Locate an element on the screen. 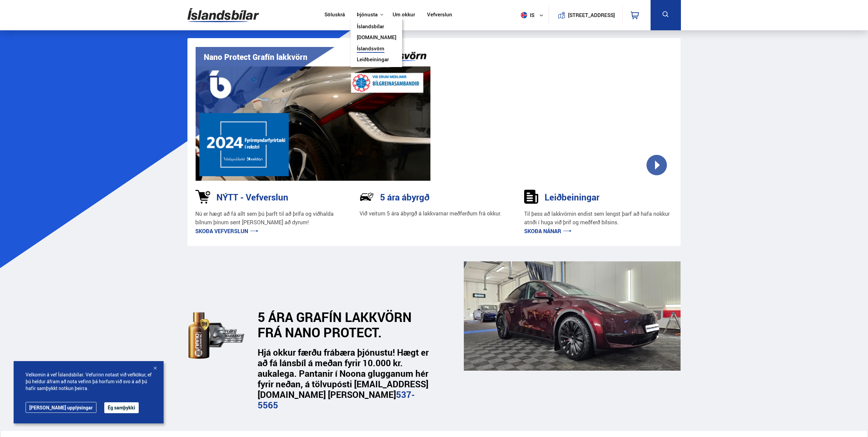  a: Skoða vefverslun is located at coordinates (227, 231).